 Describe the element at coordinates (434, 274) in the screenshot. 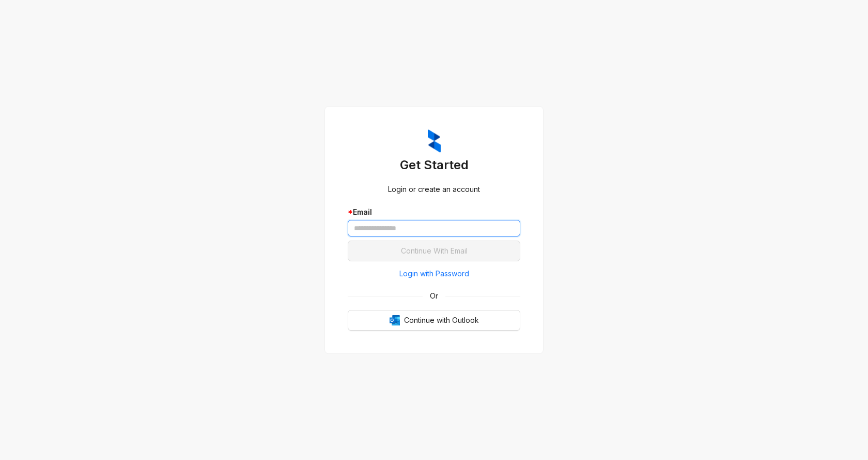

I see `button: Login with Password` at that location.